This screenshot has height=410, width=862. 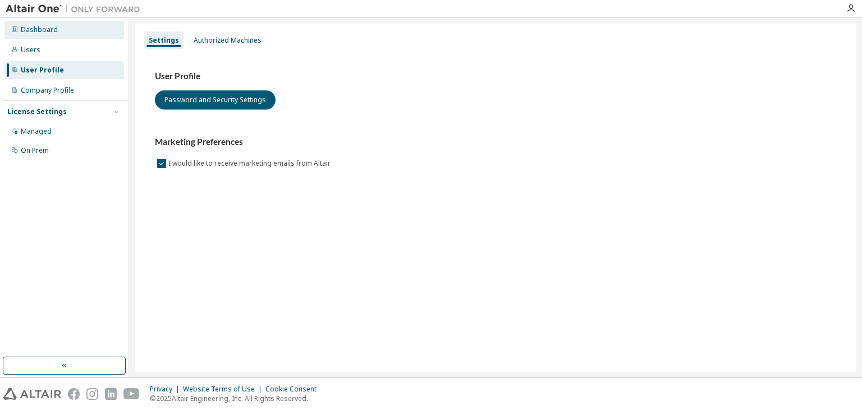 I want to click on div: On Prem, so click(x=35, y=150).